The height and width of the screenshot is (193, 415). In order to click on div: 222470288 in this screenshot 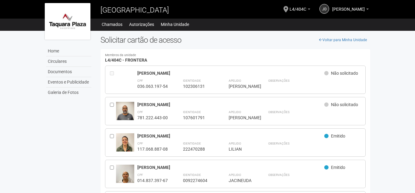, I will do `click(198, 149)`.